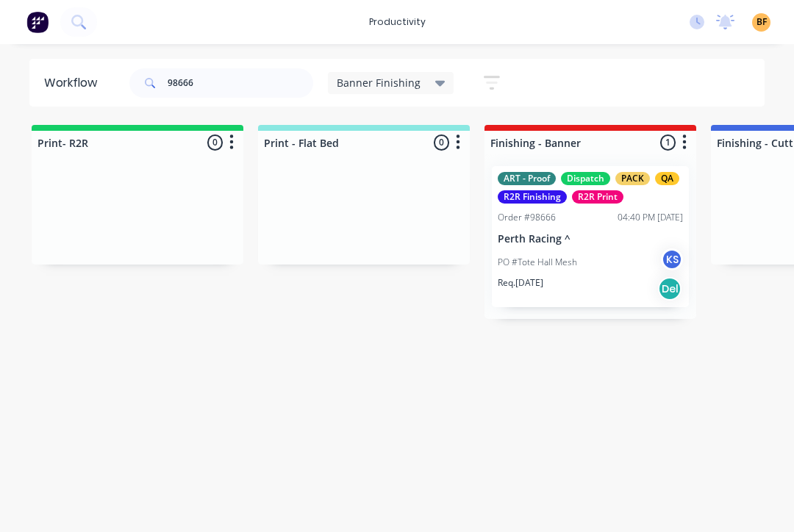 The width and height of the screenshot is (794, 532). What do you see at coordinates (585, 178) in the screenshot?
I see `div: Dispatch` at bounding box center [585, 178].